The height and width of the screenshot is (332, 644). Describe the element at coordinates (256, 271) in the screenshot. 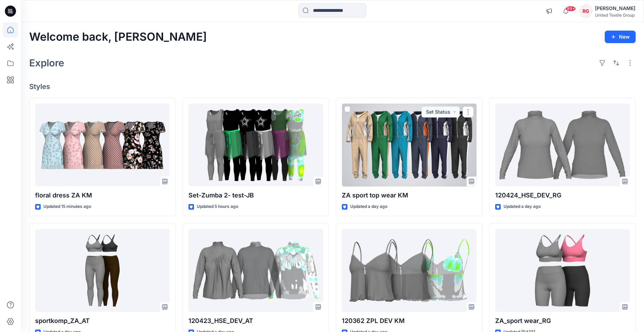

I see `a: 120423_HSE_DEV_AT` at that location.